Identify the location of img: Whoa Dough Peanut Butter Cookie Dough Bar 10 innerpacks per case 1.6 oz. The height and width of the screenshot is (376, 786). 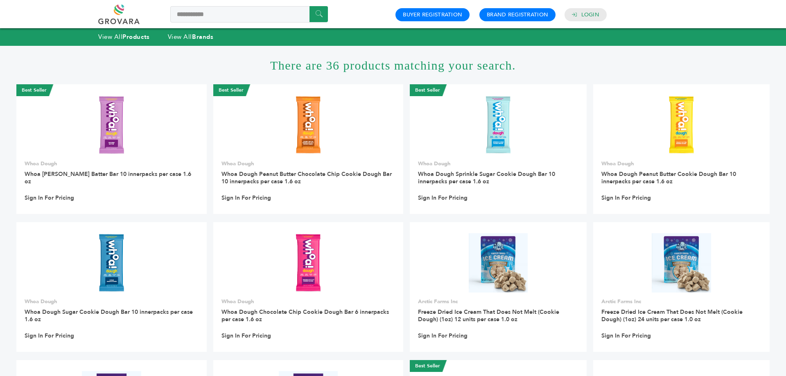
(681, 125).